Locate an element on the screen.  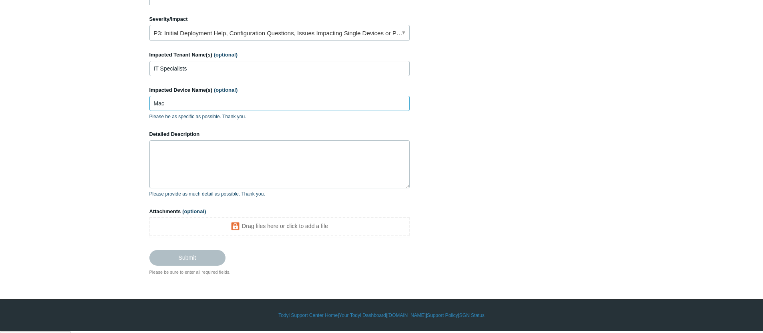
a: Your Todyl Dashboard is located at coordinates (362, 315).